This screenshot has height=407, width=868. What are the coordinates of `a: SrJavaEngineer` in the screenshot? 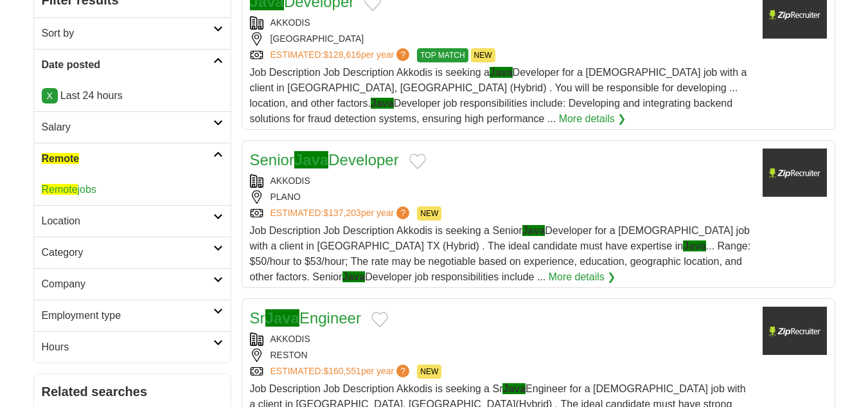 It's located at (305, 318).